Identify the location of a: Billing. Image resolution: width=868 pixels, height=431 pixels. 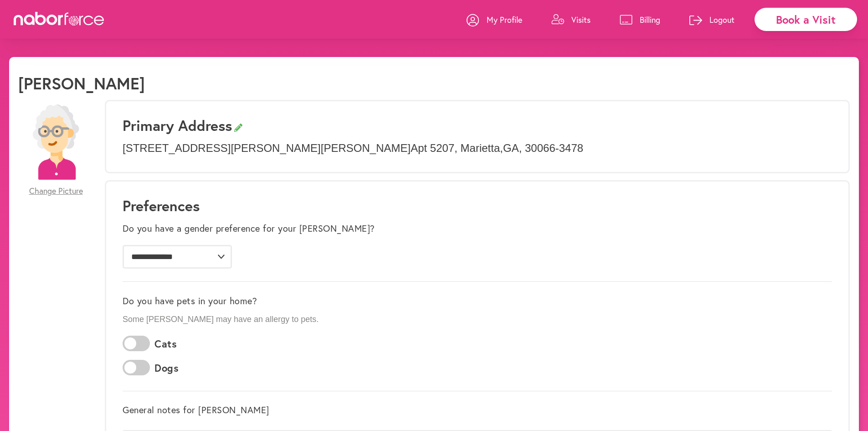
(640, 20).